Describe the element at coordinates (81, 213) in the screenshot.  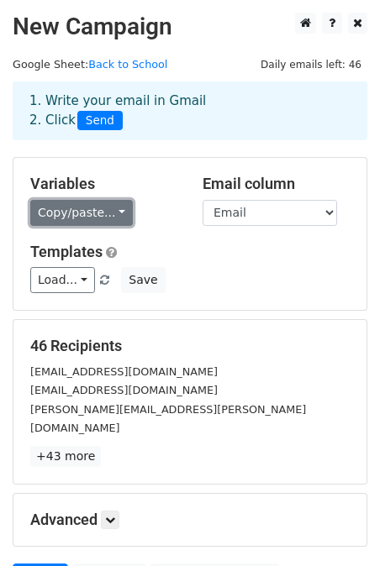
I see `a: Copy/paste...` at that location.